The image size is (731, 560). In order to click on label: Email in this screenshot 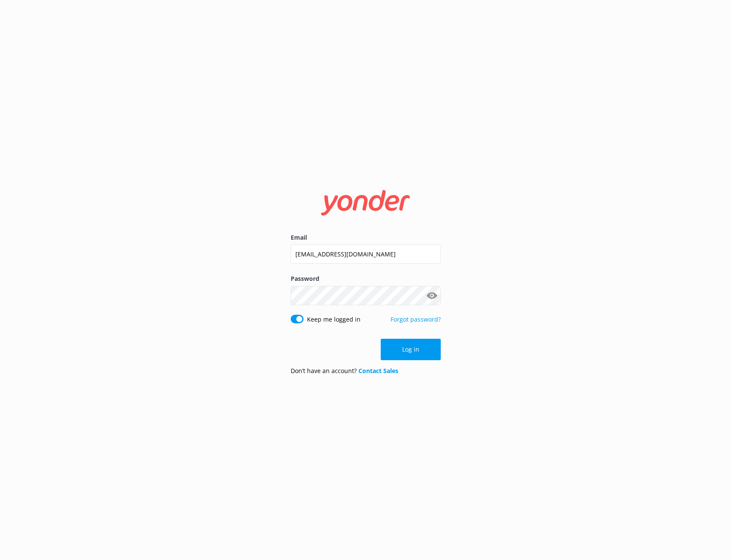, I will do `click(366, 238)`.